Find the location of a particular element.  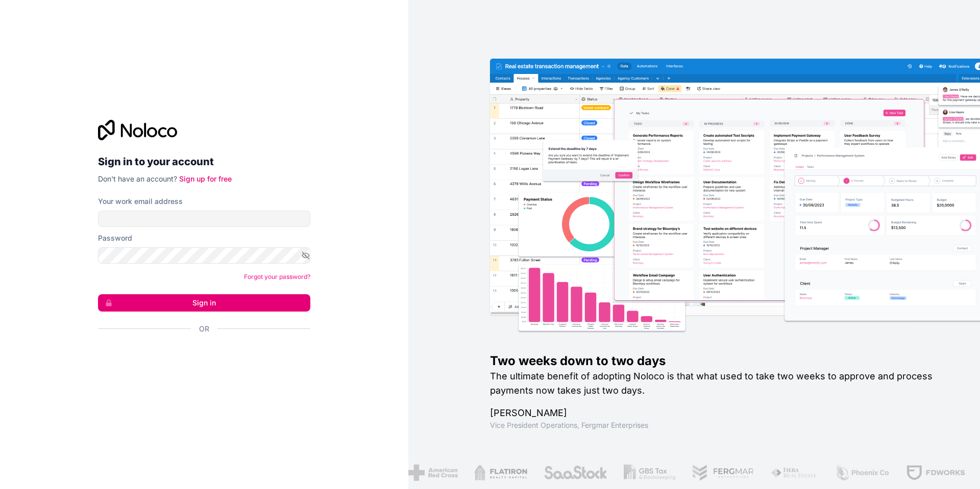

h2: The ultimate benefit of adopting Noloco is that what used to take two weeks to approve and proces... is located at coordinates (719, 383).